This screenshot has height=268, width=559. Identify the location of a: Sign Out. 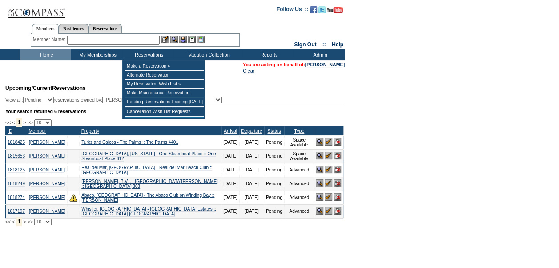
(305, 44).